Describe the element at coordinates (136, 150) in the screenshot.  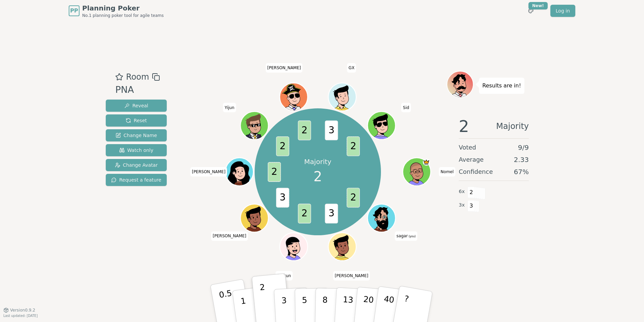
I see `button: Watch only` at that location.